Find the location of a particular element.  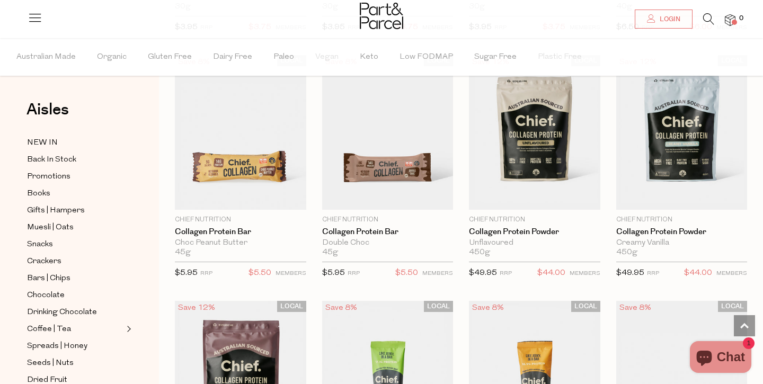

div: Choc Peanut Butter is located at coordinates (241, 243).